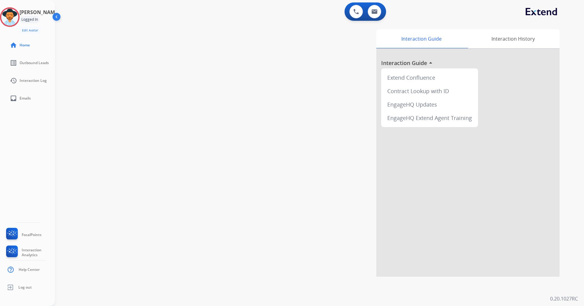  What do you see at coordinates (429, 104) in the screenshot?
I see `div: EngageHQ Updates` at bounding box center [429, 104].